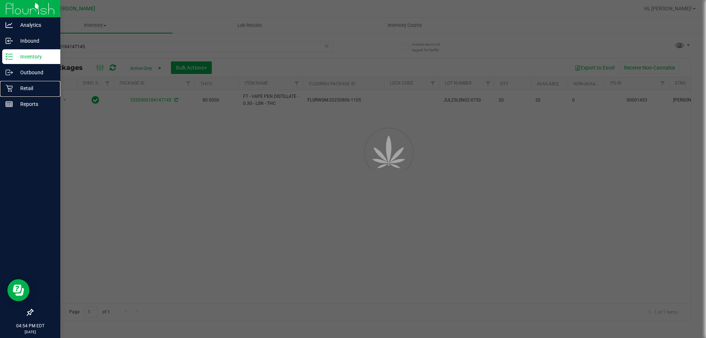 The height and width of the screenshot is (338, 706). What do you see at coordinates (9, 57) in the screenshot?
I see `inline-svg: Inventory` at bounding box center [9, 57].